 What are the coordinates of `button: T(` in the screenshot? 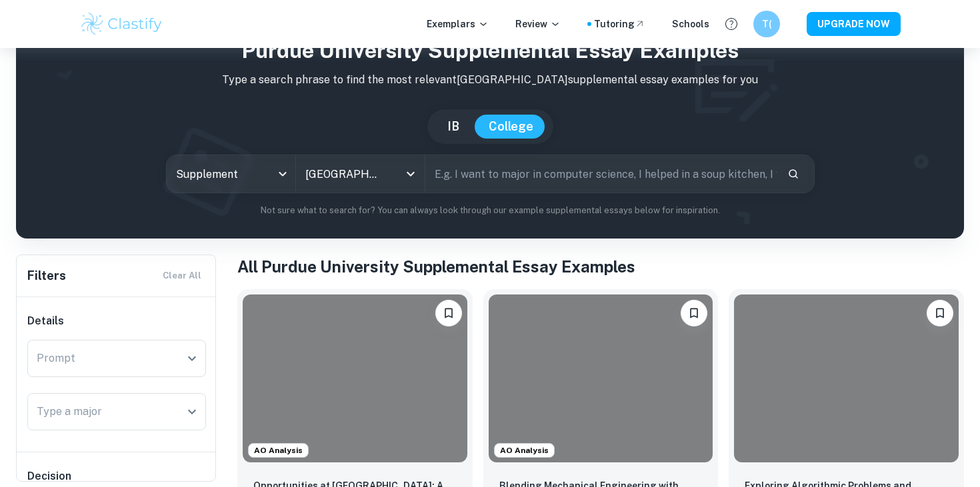 It's located at (766, 24).